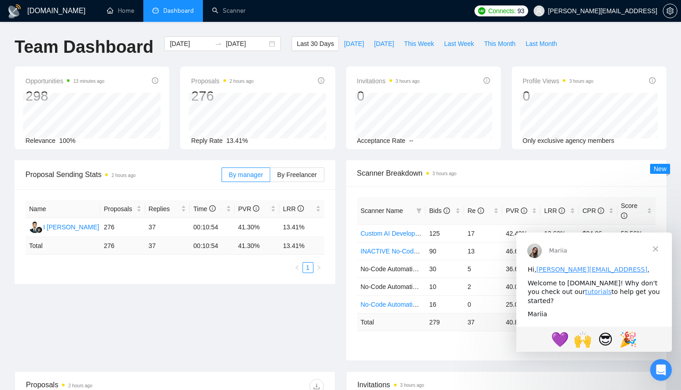 The width and height of the screenshot is (681, 390). I want to click on span: filter, so click(419, 211).